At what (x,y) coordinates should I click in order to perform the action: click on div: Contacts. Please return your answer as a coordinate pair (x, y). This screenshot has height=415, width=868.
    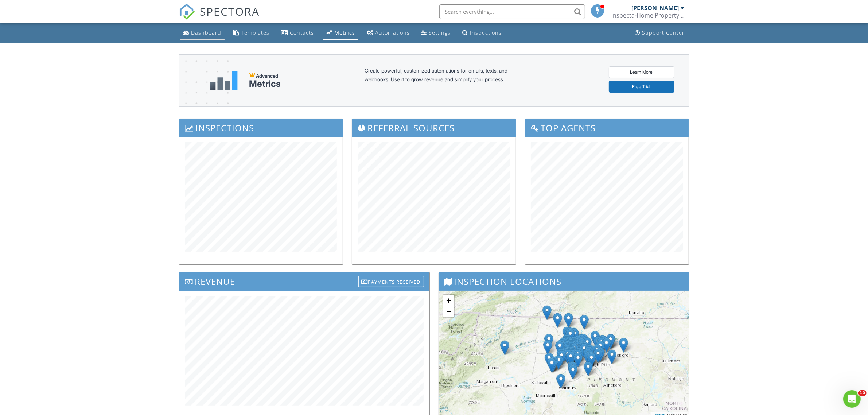
    Looking at the image, I should click on (302, 33).